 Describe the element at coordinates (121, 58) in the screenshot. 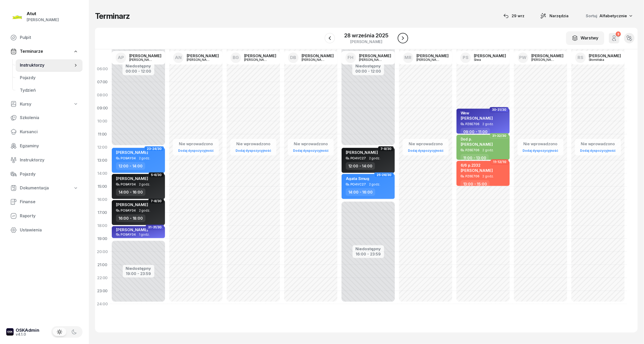

I see `span: AP` at that location.